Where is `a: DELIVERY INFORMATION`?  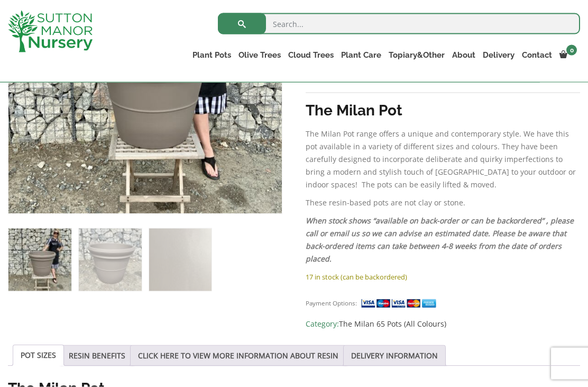 a: DELIVERY INFORMATION is located at coordinates (394, 356).